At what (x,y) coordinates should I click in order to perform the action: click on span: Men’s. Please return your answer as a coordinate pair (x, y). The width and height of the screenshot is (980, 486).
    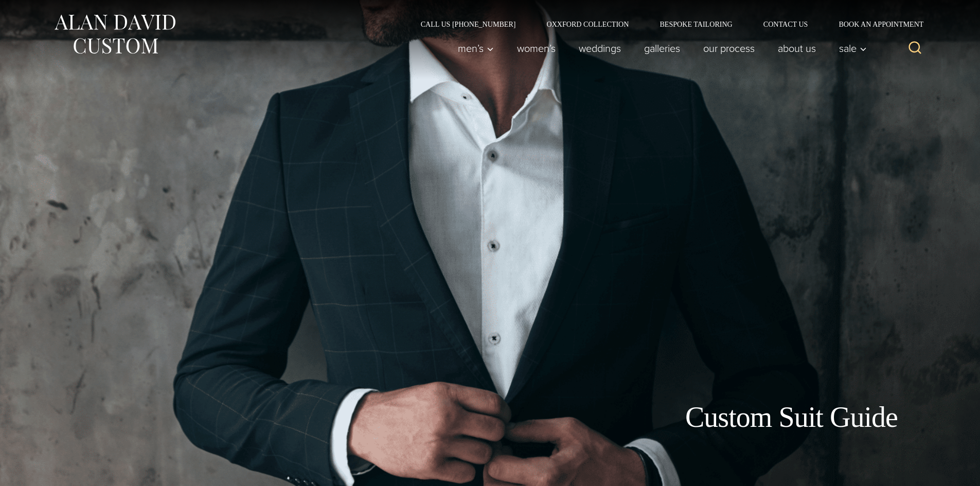
    Looking at the image, I should click on (475, 49).